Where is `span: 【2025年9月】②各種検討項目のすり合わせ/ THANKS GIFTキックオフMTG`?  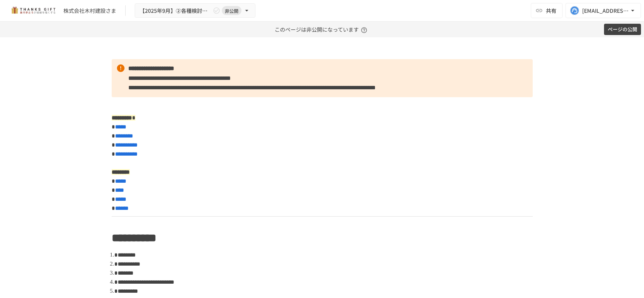 span: 【2025年9月】②各種検討項目のすり合わせ/ THANKS GIFTキックオフMTG is located at coordinates (175, 10).